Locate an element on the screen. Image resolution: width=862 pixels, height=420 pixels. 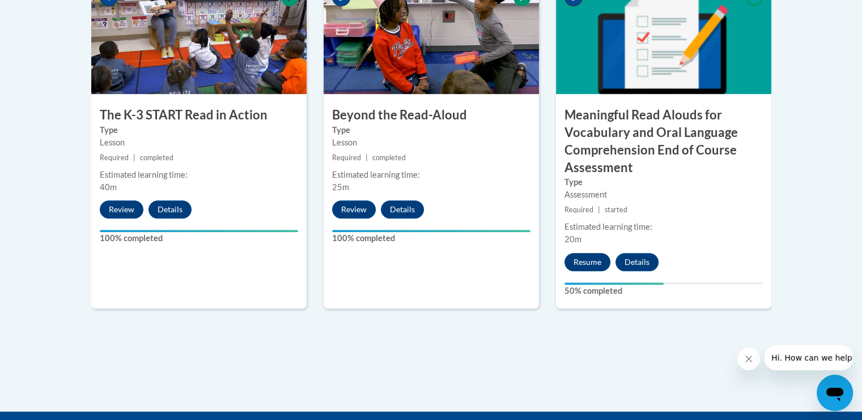
span: 20m is located at coordinates (573, 239).